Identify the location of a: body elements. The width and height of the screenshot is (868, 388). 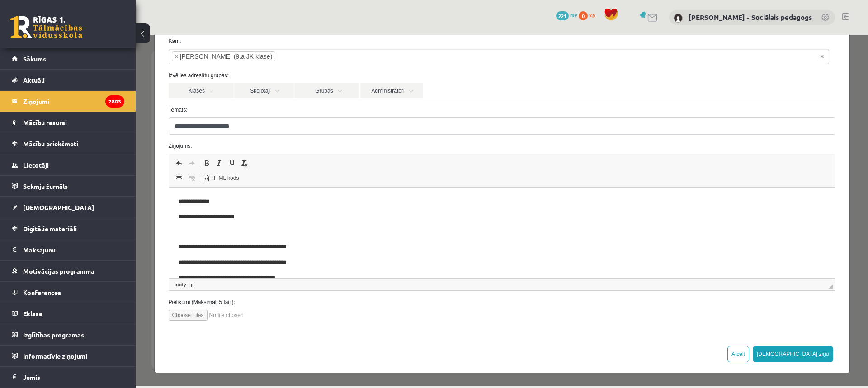
(44, 250).